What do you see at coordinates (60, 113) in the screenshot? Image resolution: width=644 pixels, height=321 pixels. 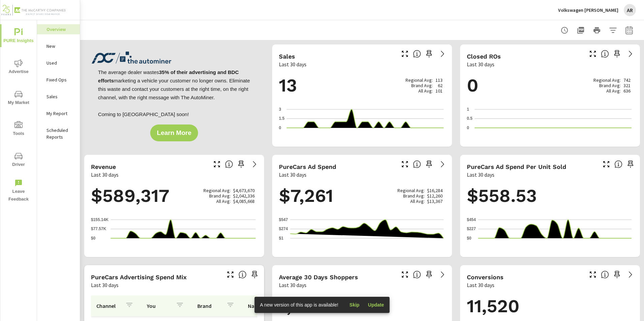 I see `p: My Report` at bounding box center [60, 113].